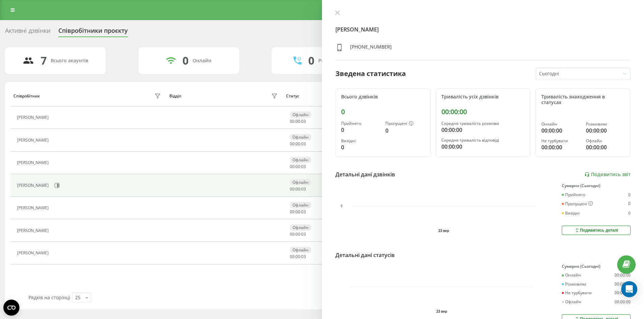 This screenshot has height=319, width=644. What do you see at coordinates (334, 60) in the screenshot?
I see `div: Розмовляють` at bounding box center [334, 60].